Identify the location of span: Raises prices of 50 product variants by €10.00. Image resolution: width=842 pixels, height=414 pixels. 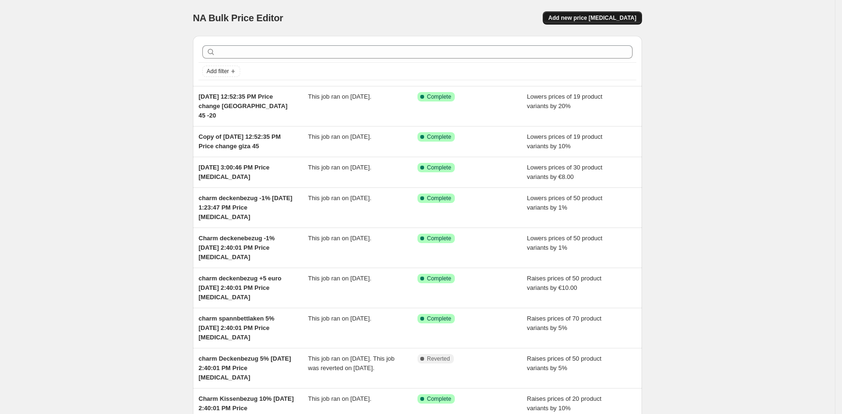
(564, 283).